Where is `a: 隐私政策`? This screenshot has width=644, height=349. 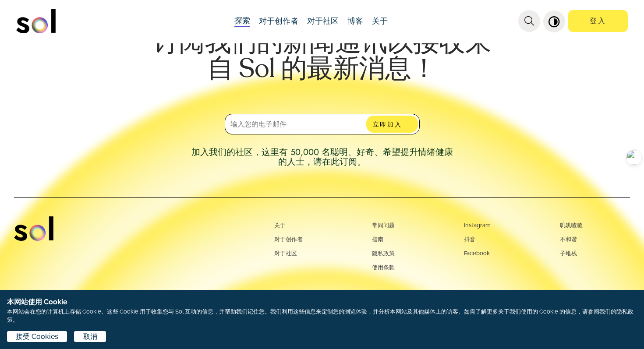 a: 隐私政策 is located at coordinates (383, 253).